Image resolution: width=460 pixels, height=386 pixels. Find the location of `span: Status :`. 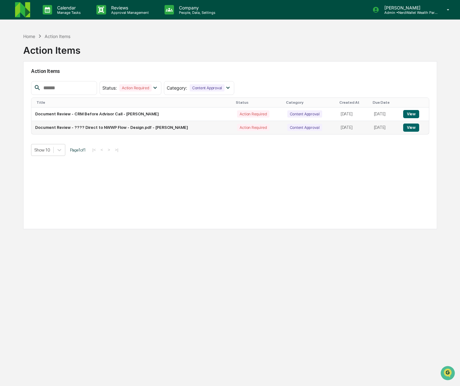

span: Status : is located at coordinates (110, 88).